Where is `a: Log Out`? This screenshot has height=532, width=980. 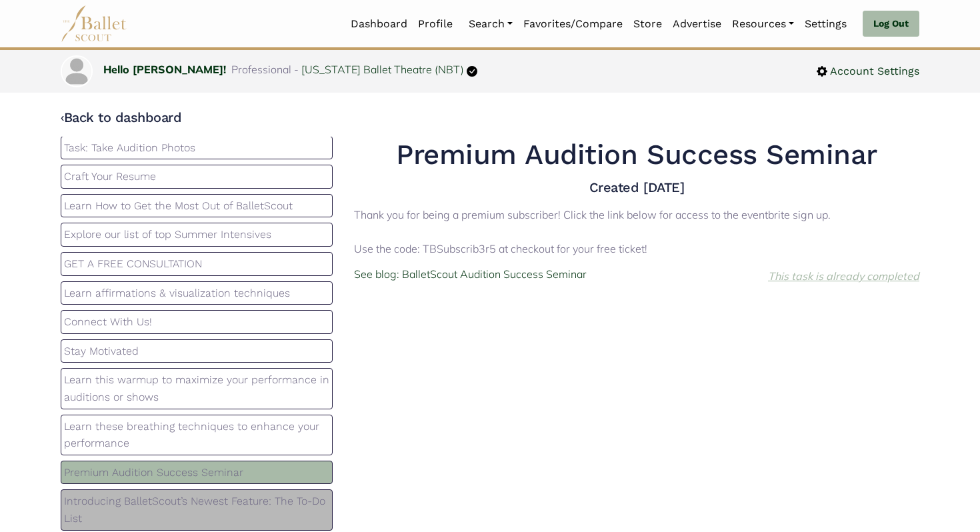
a: Log Out is located at coordinates (891, 24).